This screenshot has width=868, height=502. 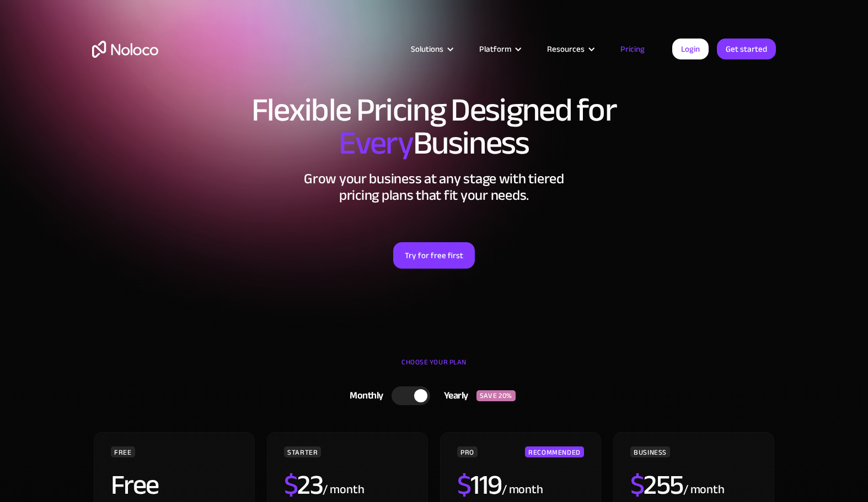 I want to click on div: CHOOSE YOUR PLAN, so click(x=434, y=368).